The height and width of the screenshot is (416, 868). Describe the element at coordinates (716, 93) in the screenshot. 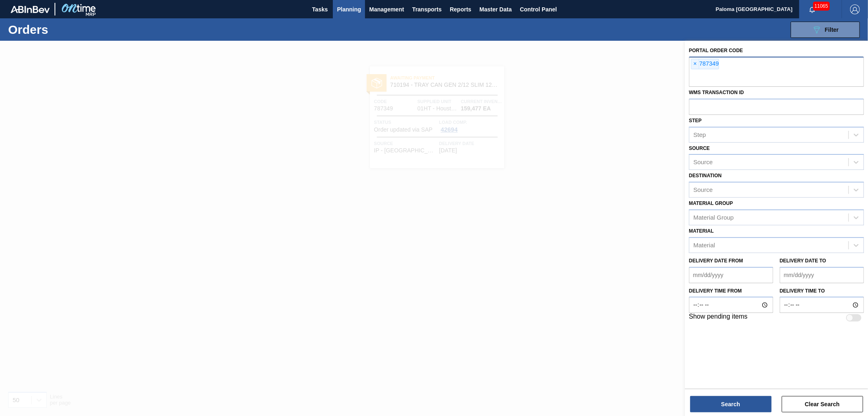

I see `label: WMS Transaction ID` at that location.